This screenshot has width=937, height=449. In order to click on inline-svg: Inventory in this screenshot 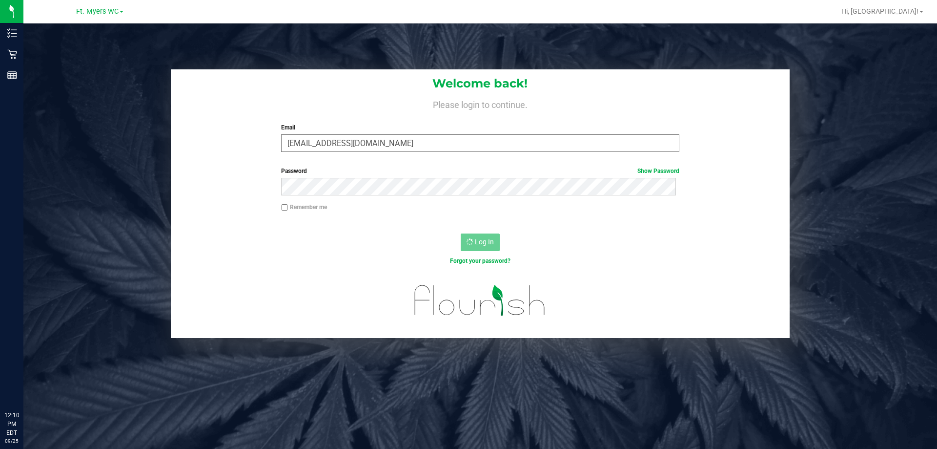, I will do `click(12, 33)`.